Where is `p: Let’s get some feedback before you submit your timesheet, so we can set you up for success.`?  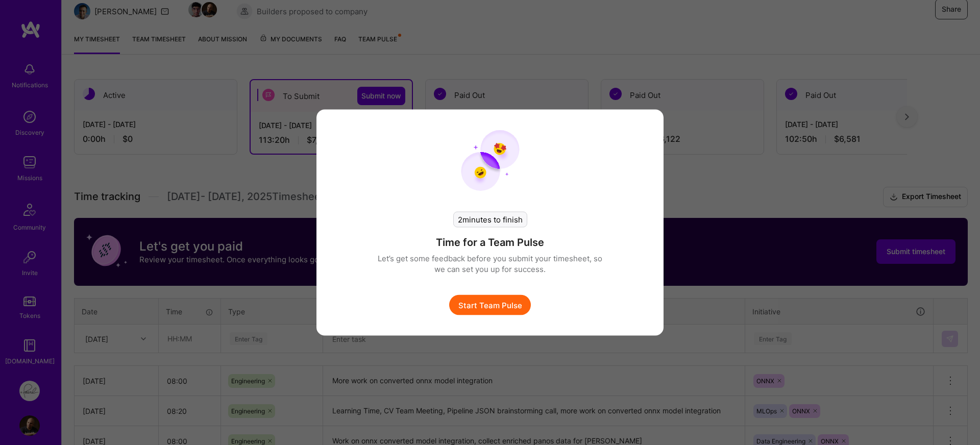
p: Let’s get some feedback before you submit your timesheet, so we can set you up for success. is located at coordinates (490, 264).